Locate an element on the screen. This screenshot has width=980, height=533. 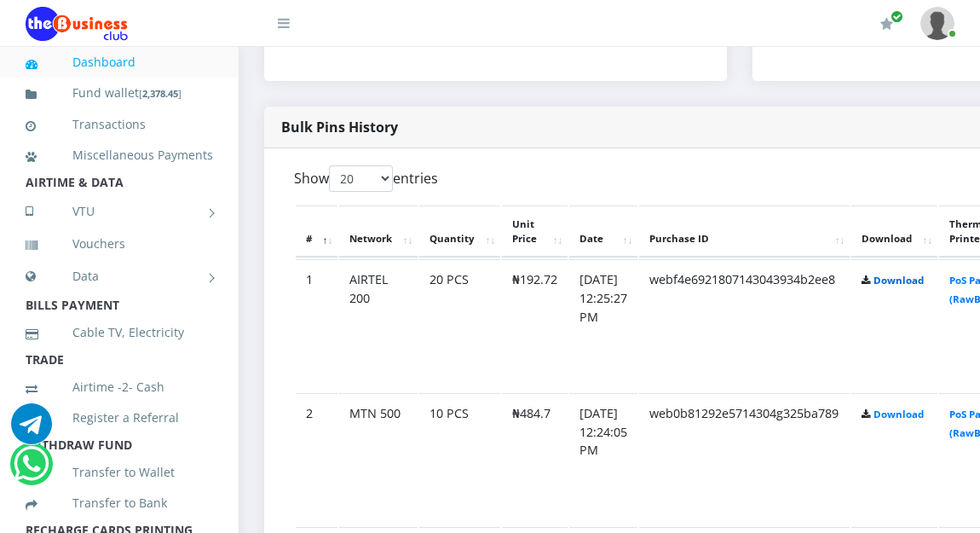
a: Dashboard is located at coordinates (119, 63).